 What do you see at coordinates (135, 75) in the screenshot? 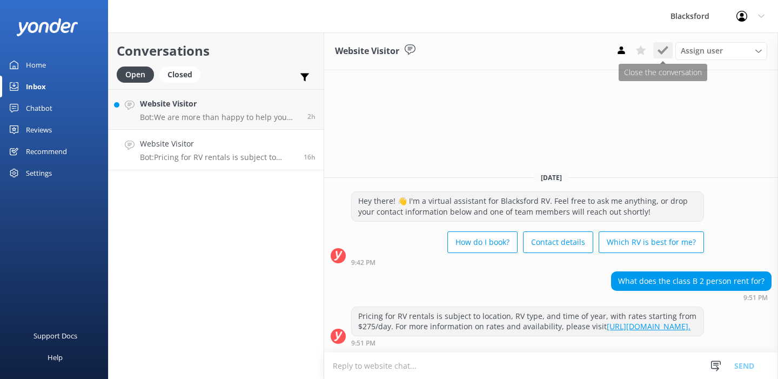
I see `div: Open` at bounding box center [135, 75].